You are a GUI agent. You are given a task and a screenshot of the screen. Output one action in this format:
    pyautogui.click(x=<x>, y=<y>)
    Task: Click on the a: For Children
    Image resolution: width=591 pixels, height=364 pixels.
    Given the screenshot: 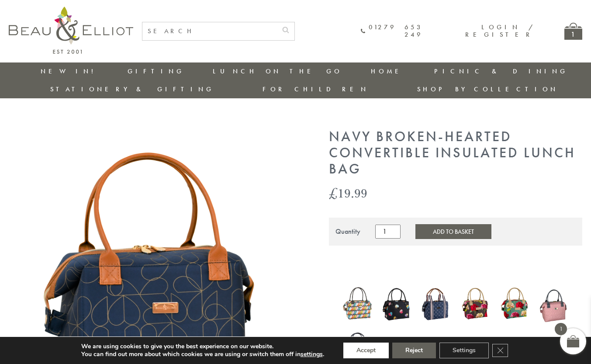 What is the action you would take?
    pyautogui.click(x=316, y=89)
    